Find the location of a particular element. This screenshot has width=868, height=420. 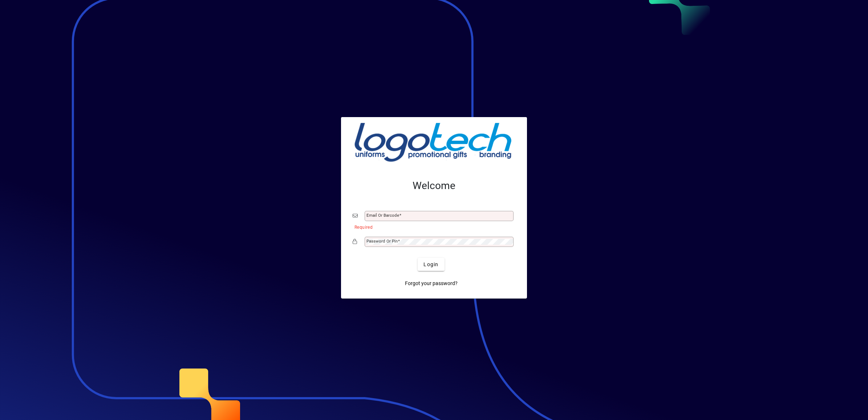

mat-label: Password or Pin is located at coordinates (382, 241).